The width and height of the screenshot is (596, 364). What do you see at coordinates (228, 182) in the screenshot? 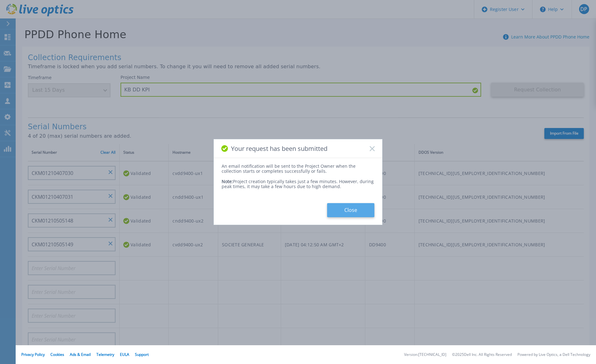
I see `span: Note:` at bounding box center [228, 182].